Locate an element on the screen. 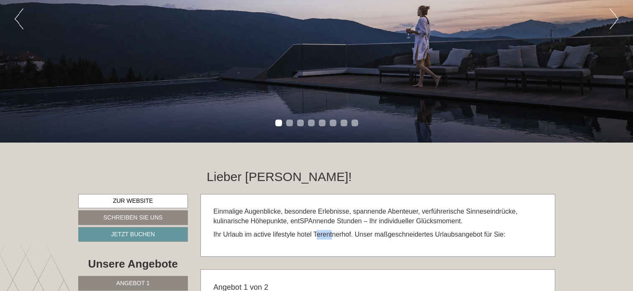  p: Einmalige Augenblicke, besondere Erlebnisse, spannende Abenteuer, verführerische Sinneseindrücke,... is located at coordinates (378, 217).